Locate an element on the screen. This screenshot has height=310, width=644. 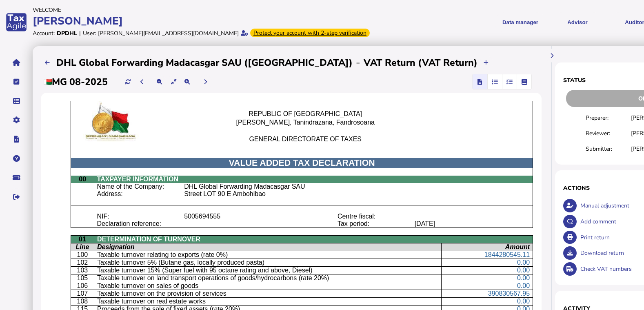
button: Shows a dropdown of Data manager options is located at coordinates (521, 22).